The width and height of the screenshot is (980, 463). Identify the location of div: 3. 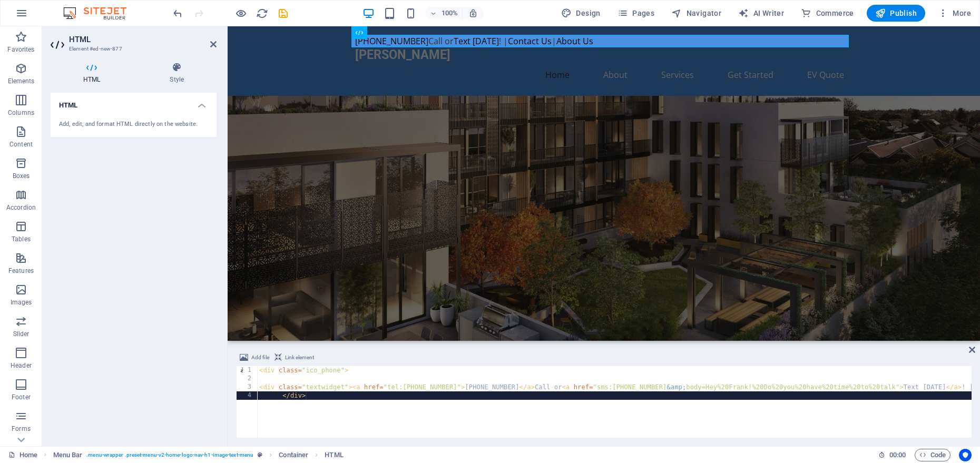
(247, 387).